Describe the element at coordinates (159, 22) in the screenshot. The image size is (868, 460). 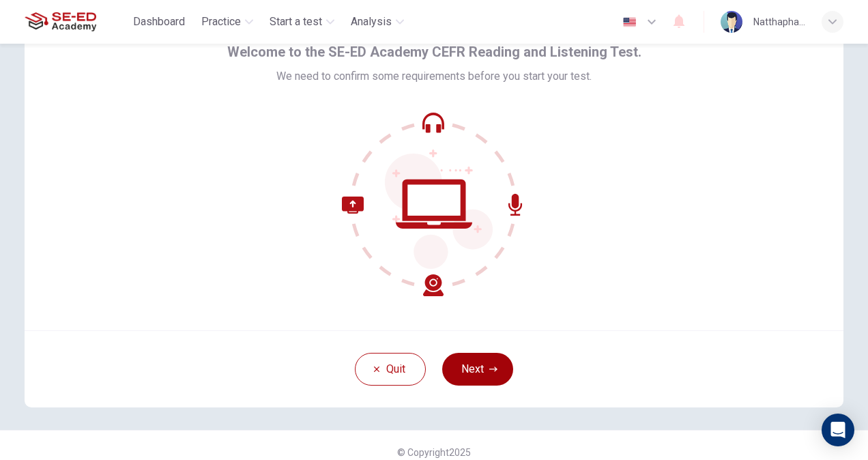
I see `a: Dashboard` at that location.